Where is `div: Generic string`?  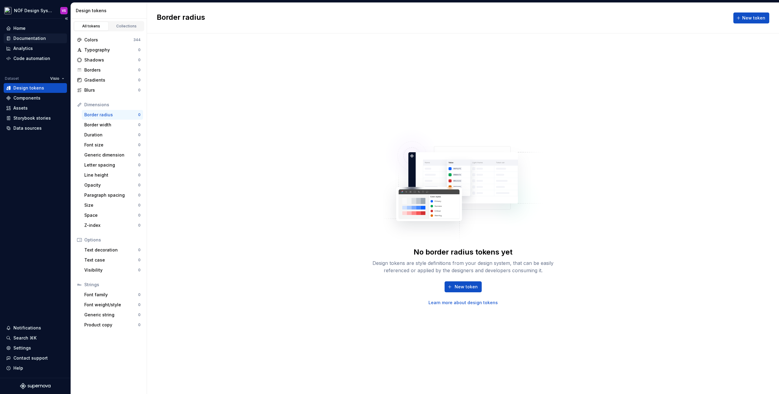
div: Generic string is located at coordinates (111, 315).